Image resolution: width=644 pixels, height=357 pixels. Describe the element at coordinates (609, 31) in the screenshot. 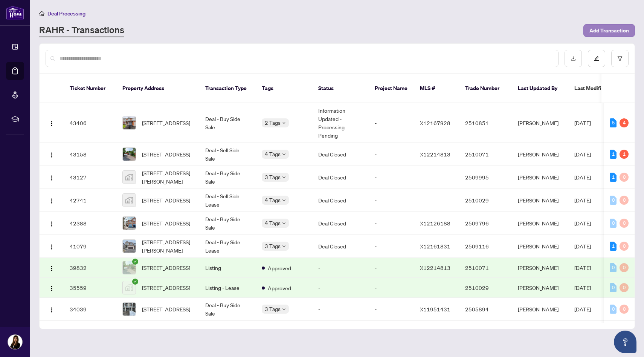

I see `button: Add Transaction` at that location.